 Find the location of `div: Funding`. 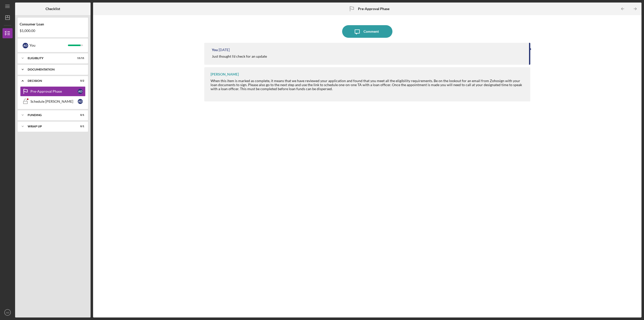

div: Funding is located at coordinates (50, 115).